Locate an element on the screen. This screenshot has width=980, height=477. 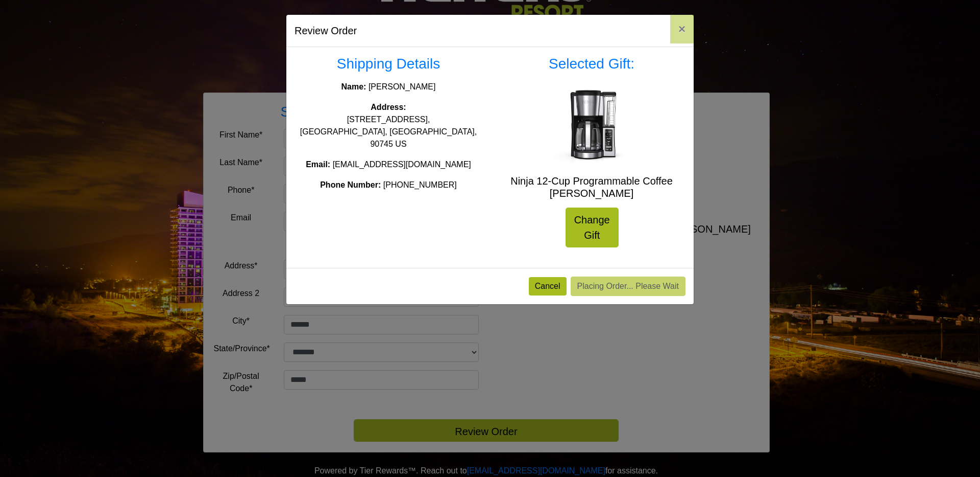
h5: Review Order is located at coordinates (326, 31).